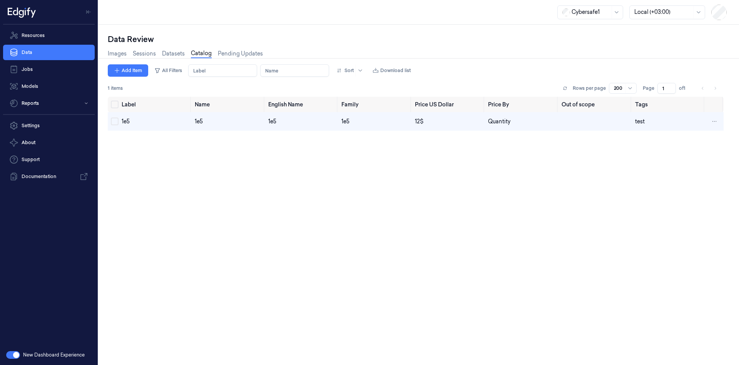 This screenshot has height=365, width=739. Describe the element at coordinates (375, 104) in the screenshot. I see `th: Family` at that location.